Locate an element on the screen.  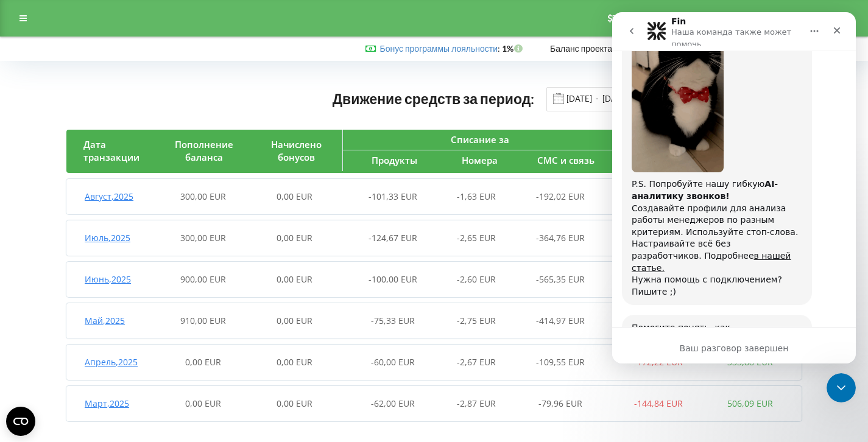
span: Пополнение баланса is located at coordinates (204, 150).